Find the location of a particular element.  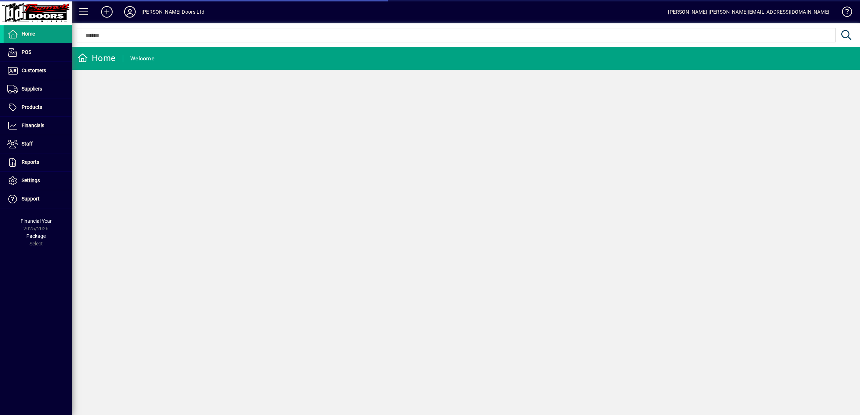

a: Staff is located at coordinates (38, 144).